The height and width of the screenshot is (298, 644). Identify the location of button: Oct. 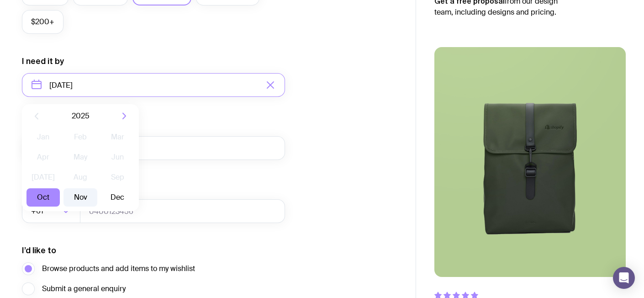
(43, 197).